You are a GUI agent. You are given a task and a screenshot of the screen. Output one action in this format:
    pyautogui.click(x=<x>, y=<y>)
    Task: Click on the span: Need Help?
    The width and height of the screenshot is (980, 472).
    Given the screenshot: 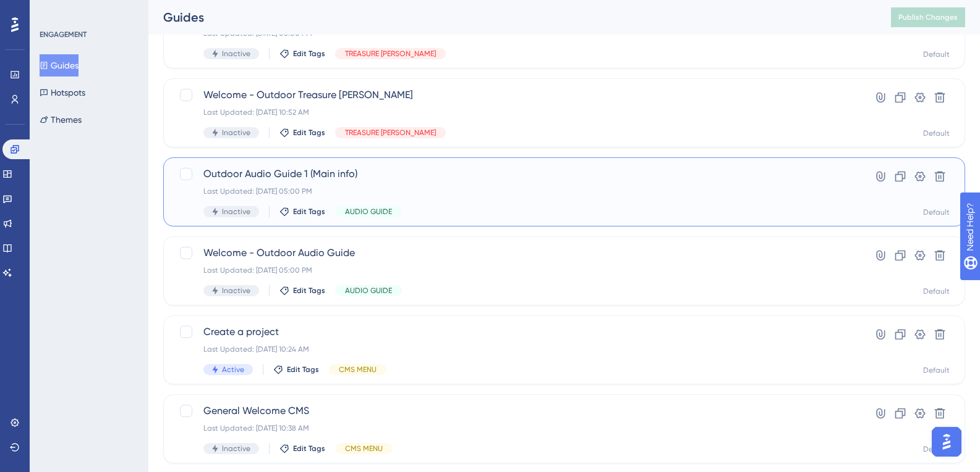 What is the action you would take?
    pyautogui.click(x=53, y=11)
    